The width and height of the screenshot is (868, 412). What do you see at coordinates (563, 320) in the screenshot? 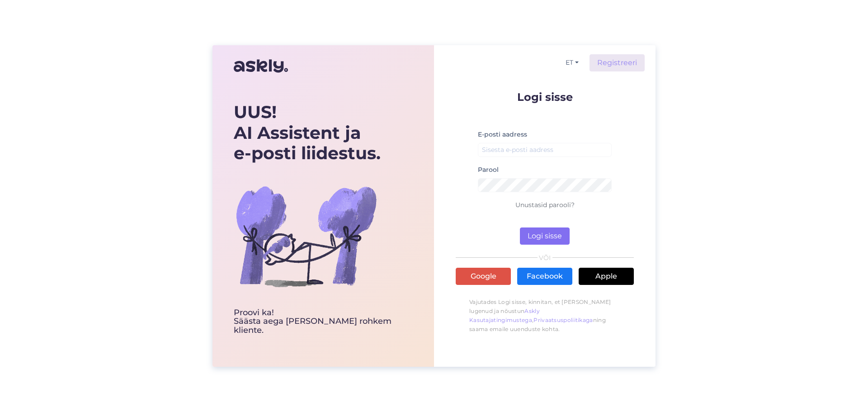
I see `a: Privaatsuspoliitikaga` at bounding box center [563, 320].